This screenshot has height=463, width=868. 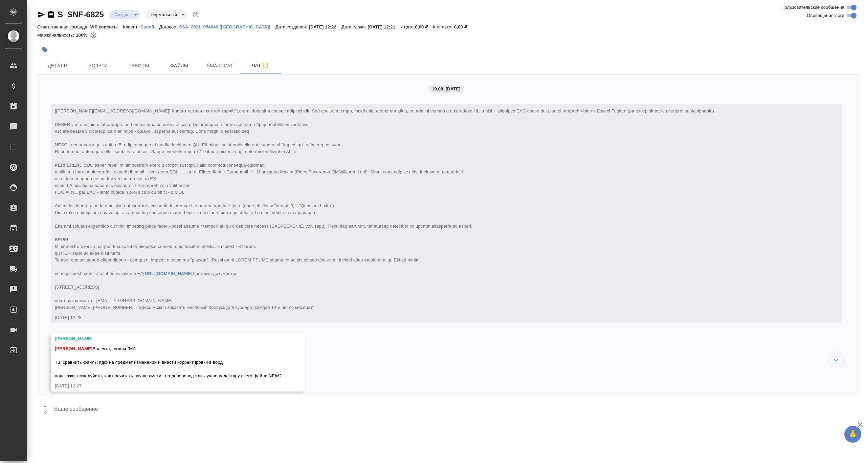 What do you see at coordinates (813, 8) in the screenshot?
I see `span: Пользовательские сообщения` at bounding box center [813, 8].